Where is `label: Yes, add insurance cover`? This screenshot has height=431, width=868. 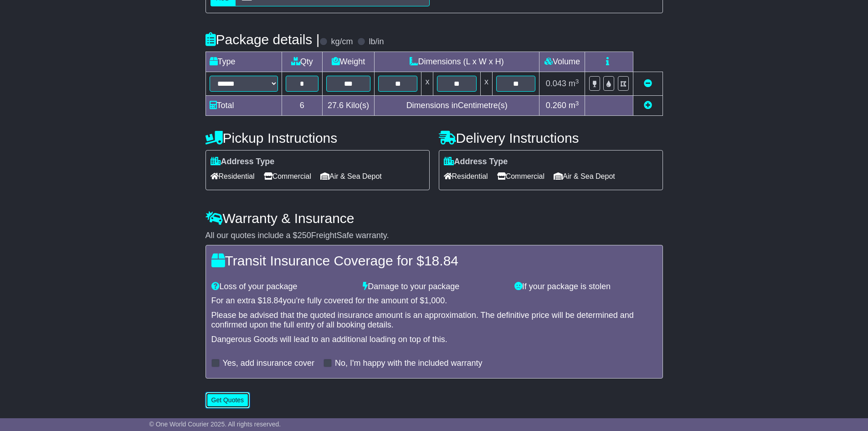
label: Yes, add insurance cover is located at coordinates (268, 363).